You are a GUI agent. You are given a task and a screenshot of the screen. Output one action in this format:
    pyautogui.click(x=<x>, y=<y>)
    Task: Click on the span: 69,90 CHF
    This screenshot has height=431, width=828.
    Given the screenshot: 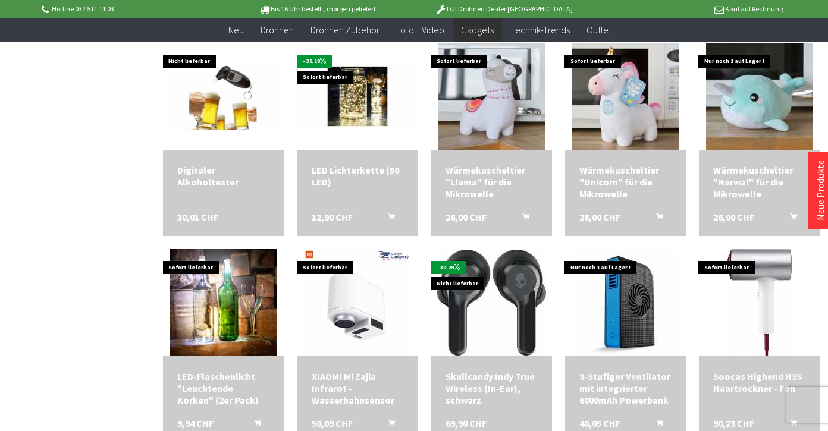 What is the action you would take?
    pyautogui.click(x=466, y=424)
    